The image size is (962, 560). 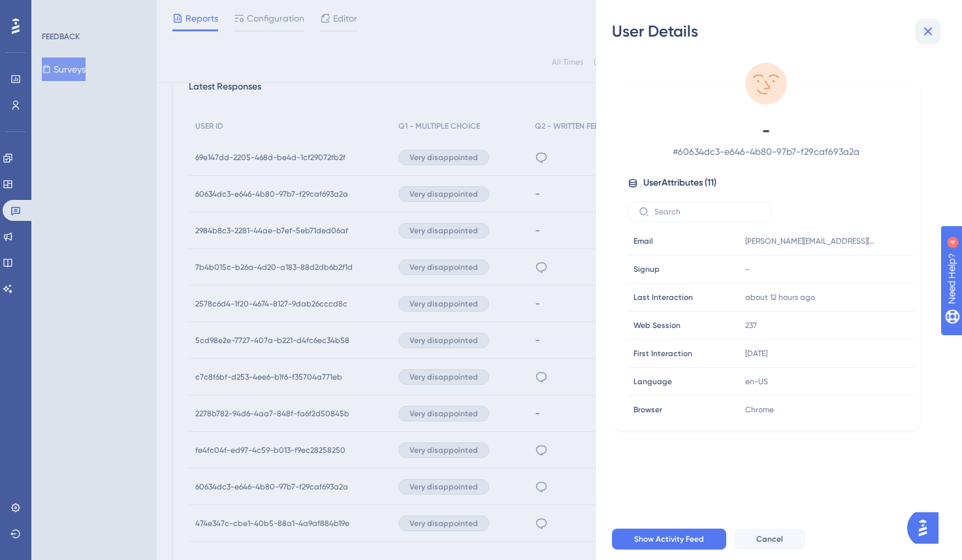 I want to click on span: # 60634dc3-e646-4b80-97b7-f29caf693a2a, so click(x=766, y=151).